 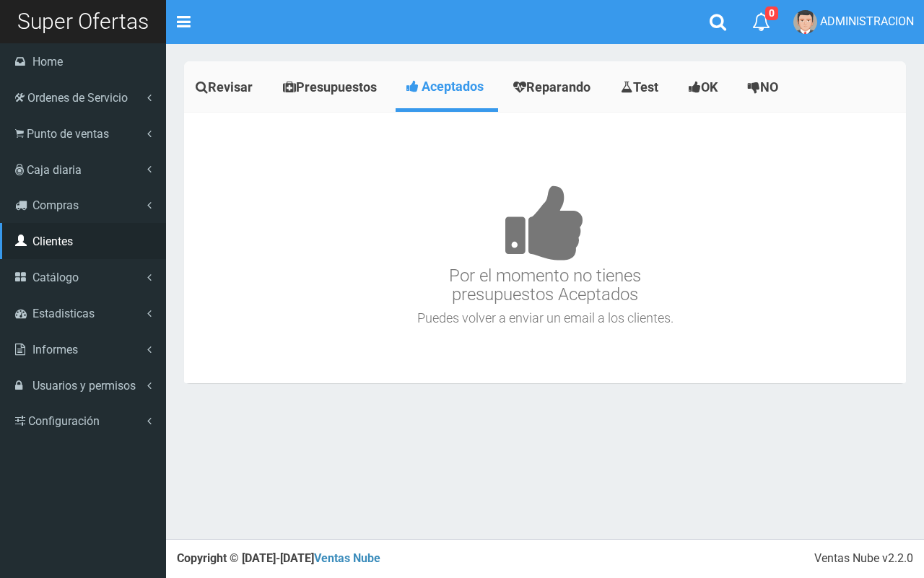 I want to click on img: User Image, so click(x=805, y=22).